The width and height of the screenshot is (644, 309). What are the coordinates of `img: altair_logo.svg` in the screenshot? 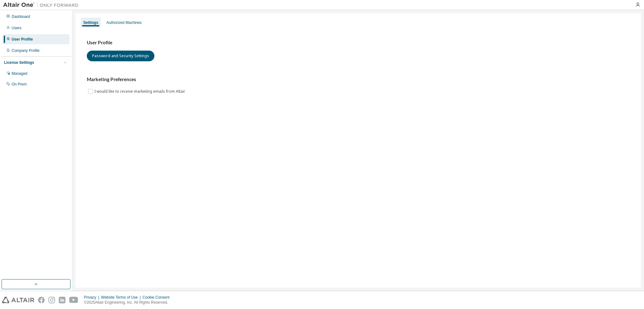 It's located at (18, 300).